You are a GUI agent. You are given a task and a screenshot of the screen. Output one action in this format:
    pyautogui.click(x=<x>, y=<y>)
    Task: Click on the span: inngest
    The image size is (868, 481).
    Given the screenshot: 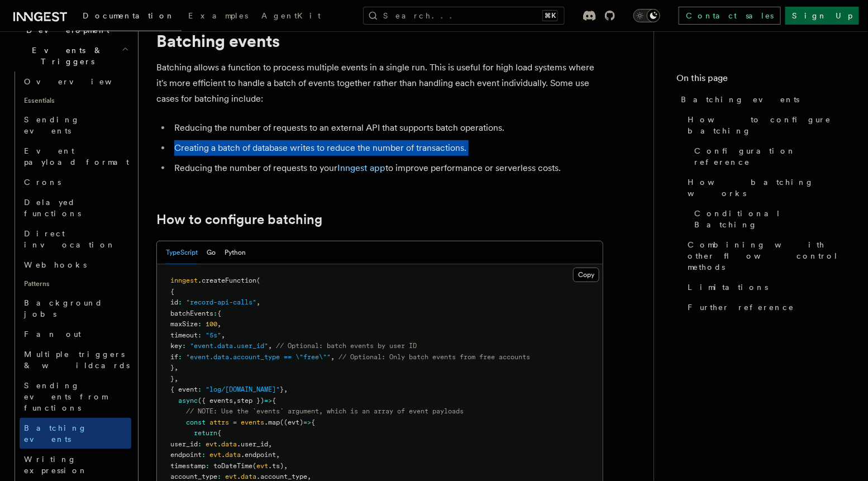 What is the action you would take?
    pyautogui.click(x=184, y=280)
    